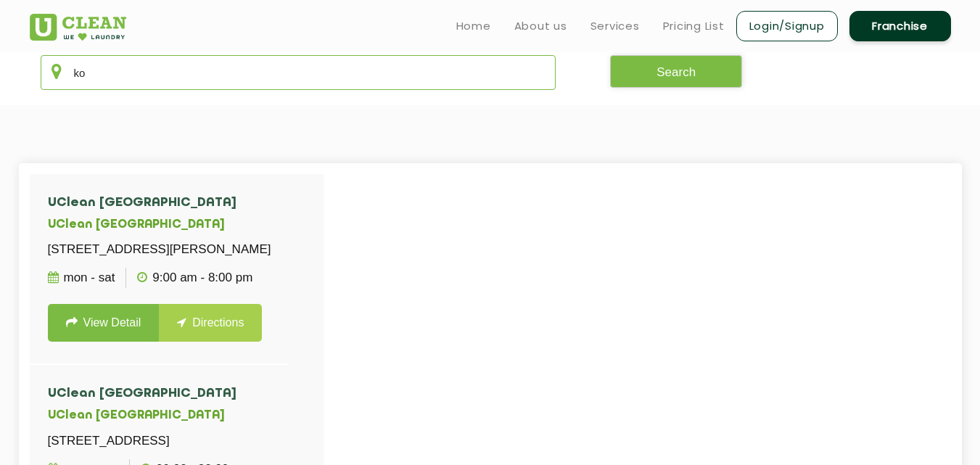 The image size is (980, 465). What do you see at coordinates (210, 323) in the screenshot?
I see `a: Directions` at bounding box center [210, 323].